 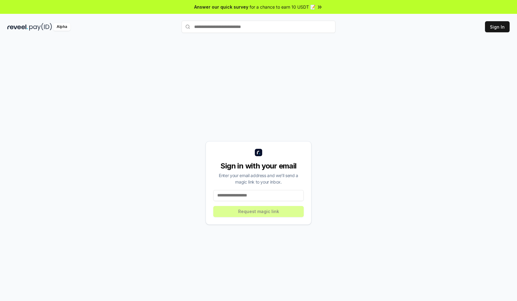 What do you see at coordinates (258, 153) in the screenshot?
I see `img: logo_small` at bounding box center [258, 153].